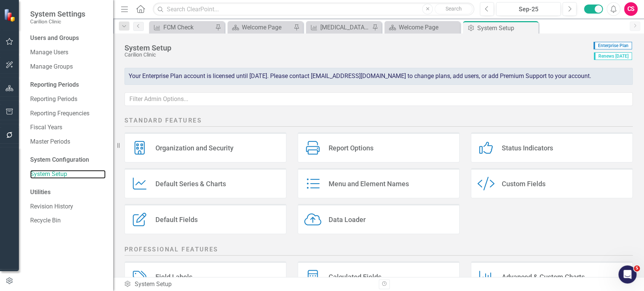  Describe the element at coordinates (68, 142) in the screenshot. I see `a: Master Periods` at that location.